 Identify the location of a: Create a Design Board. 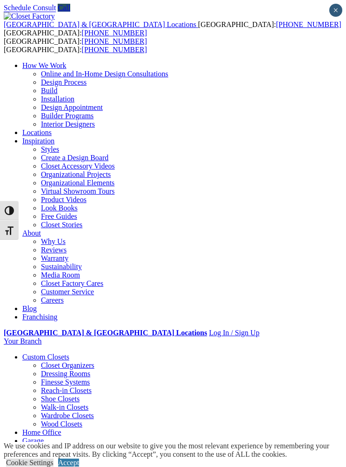
(74, 157).